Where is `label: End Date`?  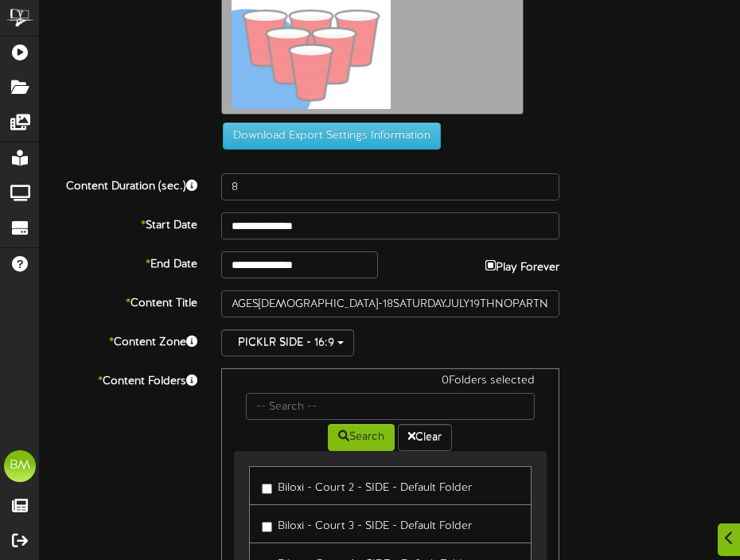 label: End Date is located at coordinates (119, 262).